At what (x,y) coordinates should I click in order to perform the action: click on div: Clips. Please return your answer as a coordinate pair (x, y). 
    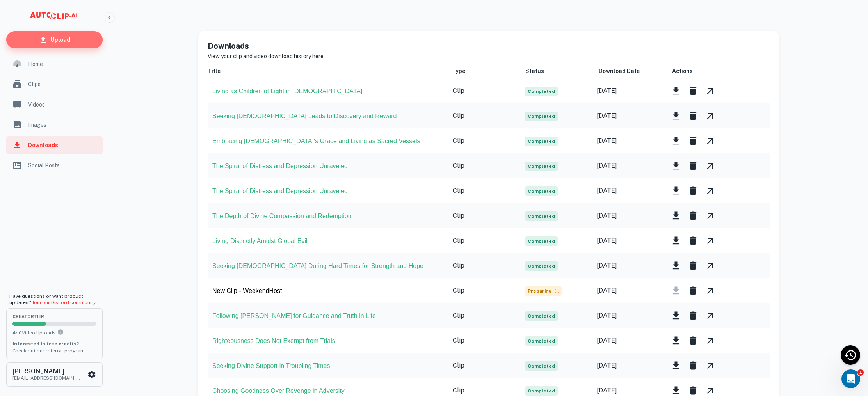
    Looking at the image, I should click on (54, 84).